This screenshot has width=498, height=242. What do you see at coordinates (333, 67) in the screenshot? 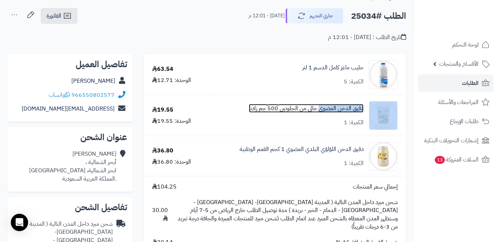
I see `a: حليب ماعز كامل الدسم 1 لتر` at bounding box center [333, 67].